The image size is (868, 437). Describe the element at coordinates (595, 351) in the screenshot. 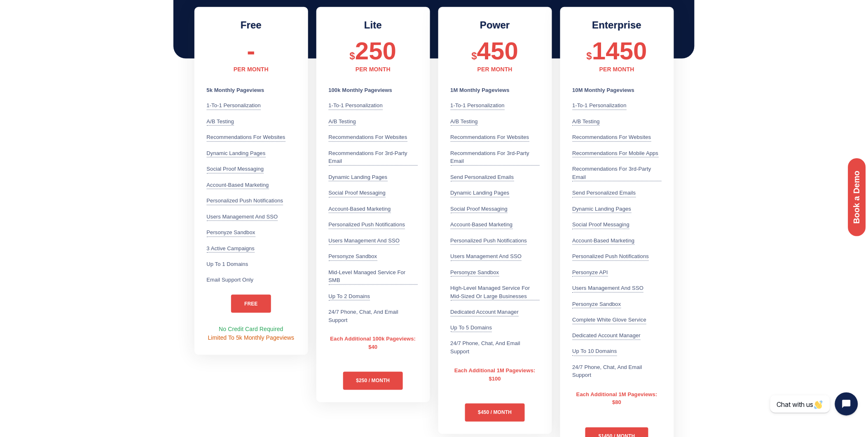

I see `div: Up to 10 Domains` at that location.